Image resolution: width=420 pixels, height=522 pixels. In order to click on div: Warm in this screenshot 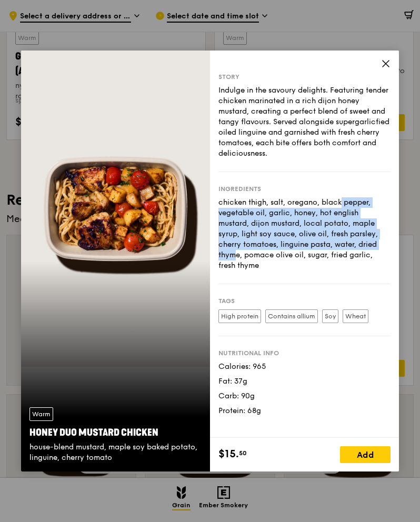, I will do `click(41, 414)`.